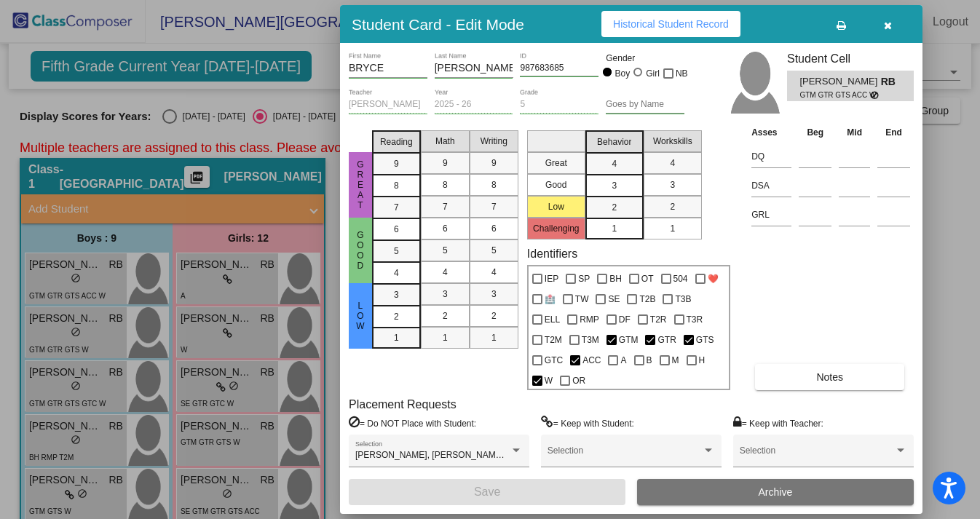  What do you see at coordinates (694, 319) in the screenshot?
I see `span: T3R` at bounding box center [694, 319].